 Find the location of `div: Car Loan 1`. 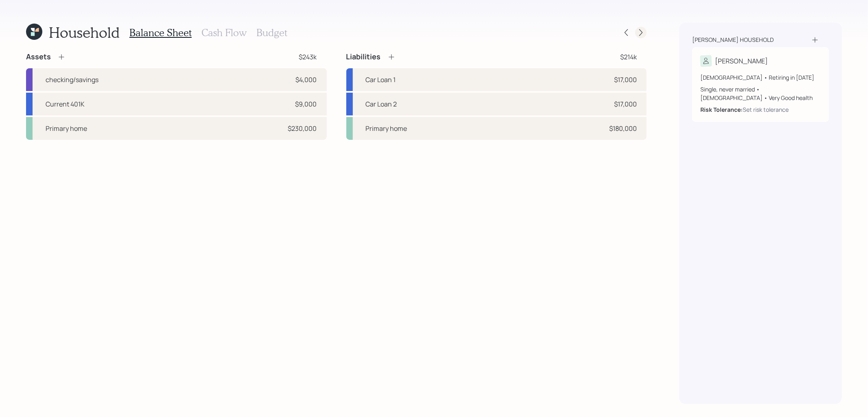

div: Car Loan 1 is located at coordinates (381, 80).